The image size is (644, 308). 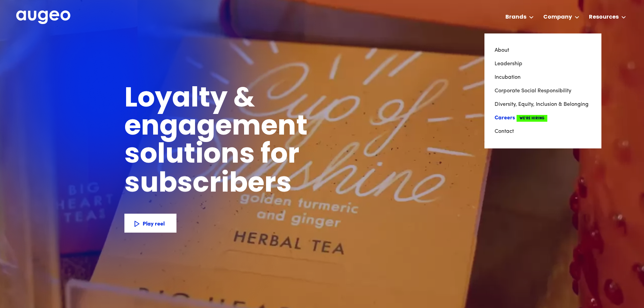 What do you see at coordinates (604, 17) in the screenshot?
I see `div: Resources` at bounding box center [604, 17].